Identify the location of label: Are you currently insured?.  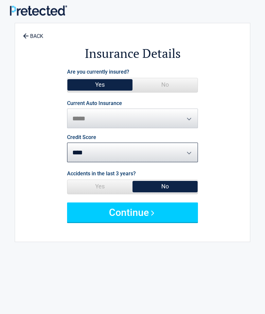
(98, 72).